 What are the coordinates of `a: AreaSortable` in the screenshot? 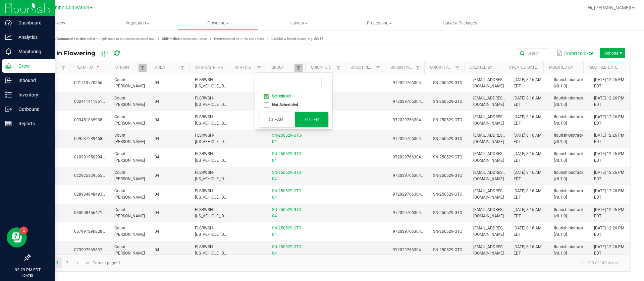 It's located at (167, 68).